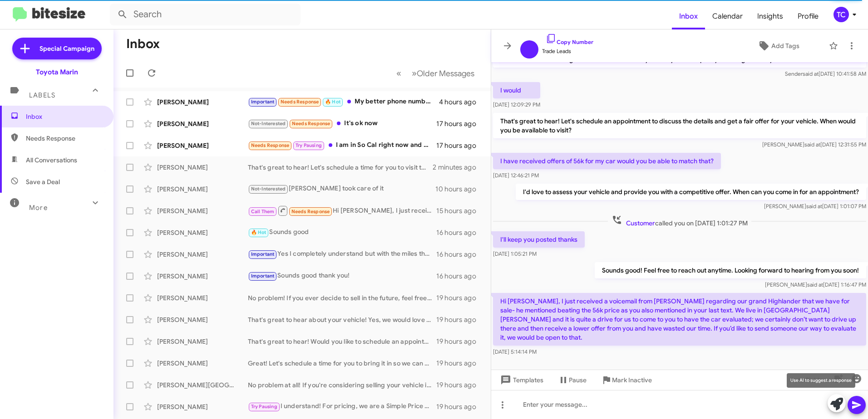 The image size is (868, 419). What do you see at coordinates (730, 270) in the screenshot?
I see `p: Sounds good! Feel free to reach out anytime. Looking forward to hearing from you soon!` at bounding box center [730, 270].